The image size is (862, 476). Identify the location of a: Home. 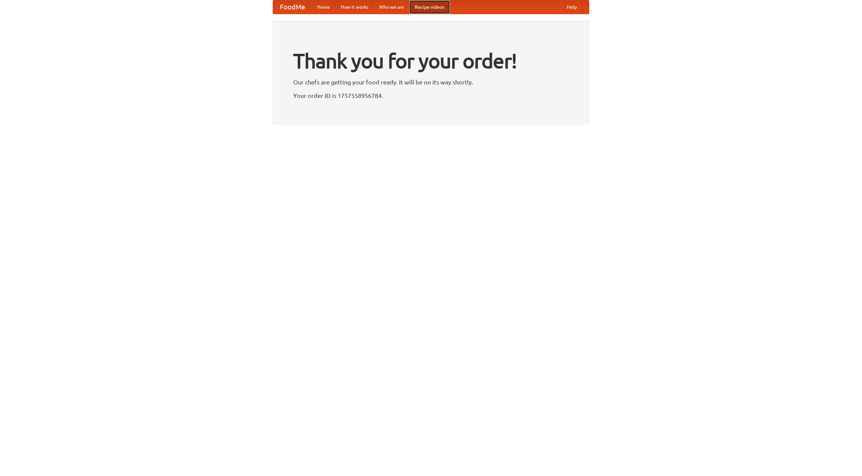
(324, 7).